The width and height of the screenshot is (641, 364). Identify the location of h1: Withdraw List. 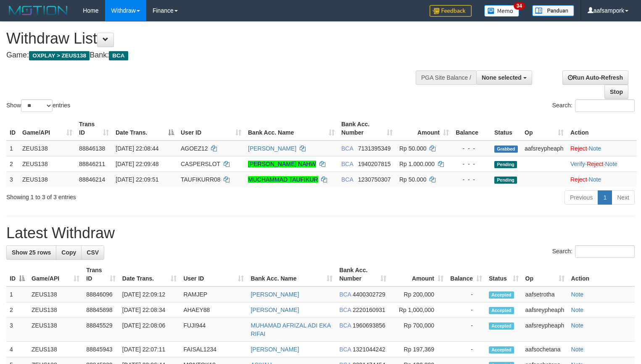
(213, 38).